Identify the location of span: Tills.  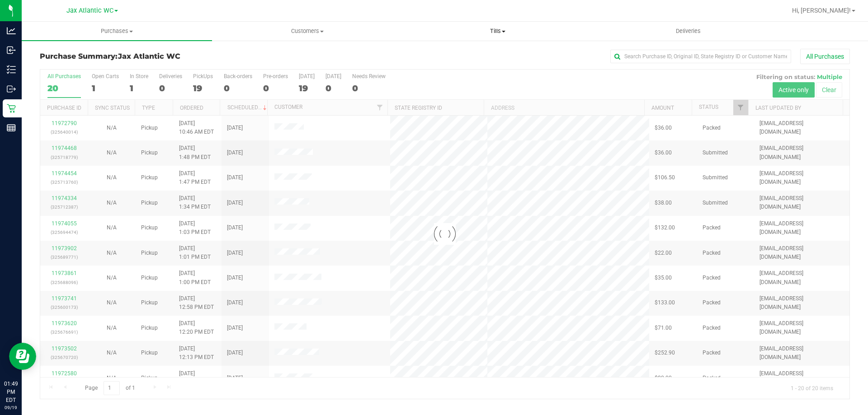
(497, 31).